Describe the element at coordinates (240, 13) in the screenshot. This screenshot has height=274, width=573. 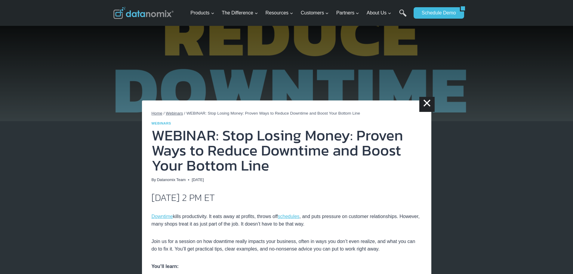
I see `span: The Difference` at that location.